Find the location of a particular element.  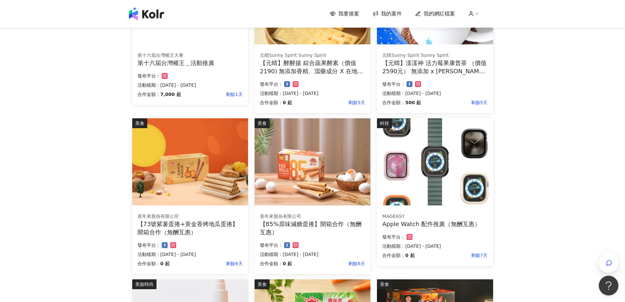

p: 7,000 起 is located at coordinates (171, 94).